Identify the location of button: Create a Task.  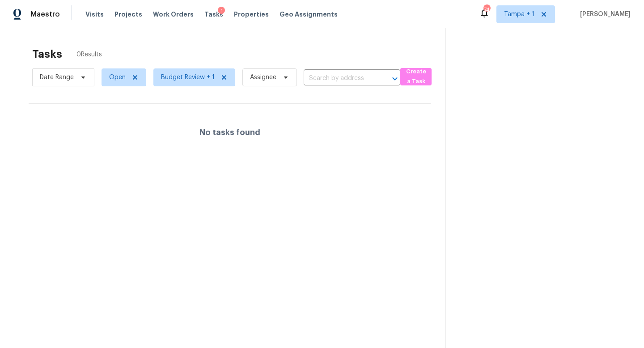
(416, 76).